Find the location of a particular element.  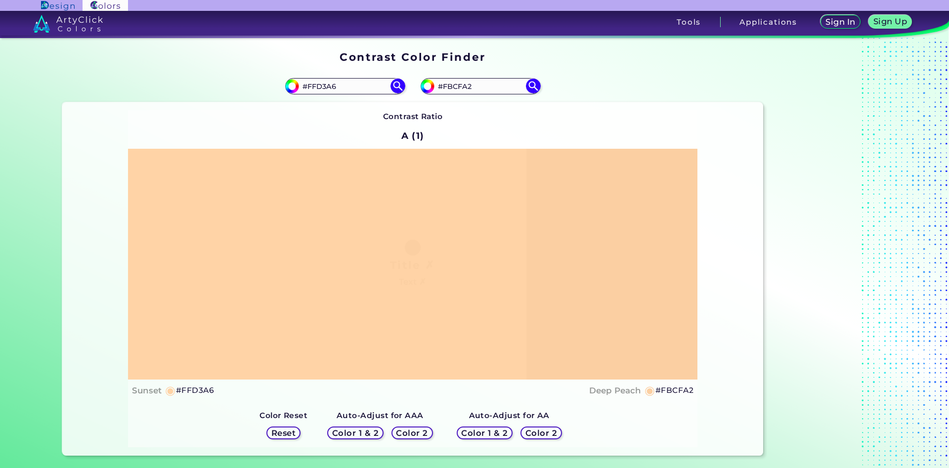

strong: Contrast Ratio is located at coordinates (413, 116).